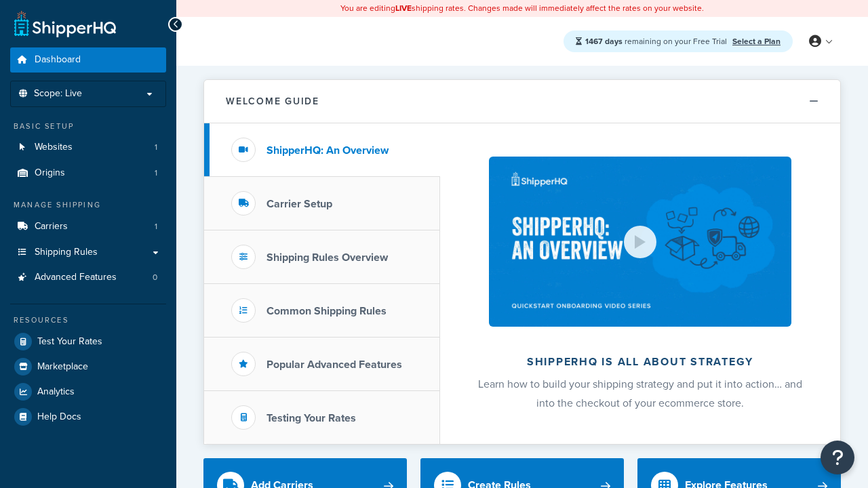 This screenshot has height=488, width=868. What do you see at coordinates (62, 367) in the screenshot?
I see `span: Marketplace` at bounding box center [62, 367].